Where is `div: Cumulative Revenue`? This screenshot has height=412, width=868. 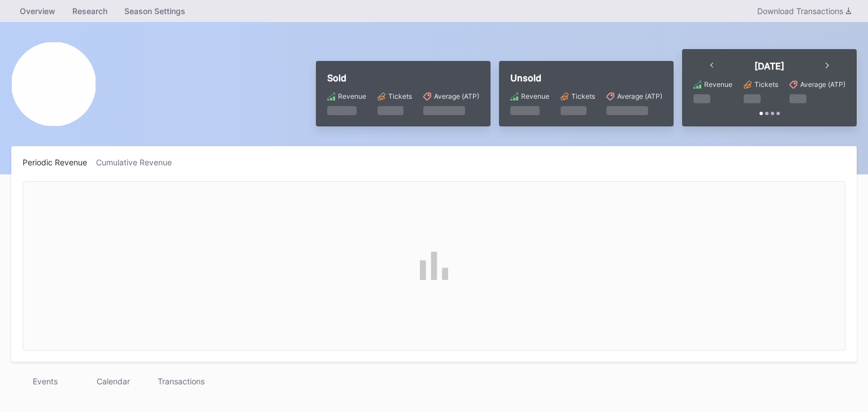
div: Cumulative Revenue is located at coordinates (139, 162).